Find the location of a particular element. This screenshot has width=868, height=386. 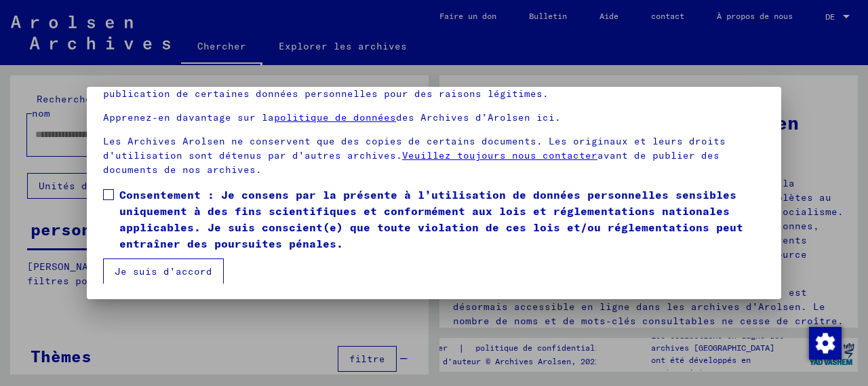

font: Les Archives Arolsen ne conservent que des copies de certains documents. Les originaux et leurs d... is located at coordinates (414, 148).